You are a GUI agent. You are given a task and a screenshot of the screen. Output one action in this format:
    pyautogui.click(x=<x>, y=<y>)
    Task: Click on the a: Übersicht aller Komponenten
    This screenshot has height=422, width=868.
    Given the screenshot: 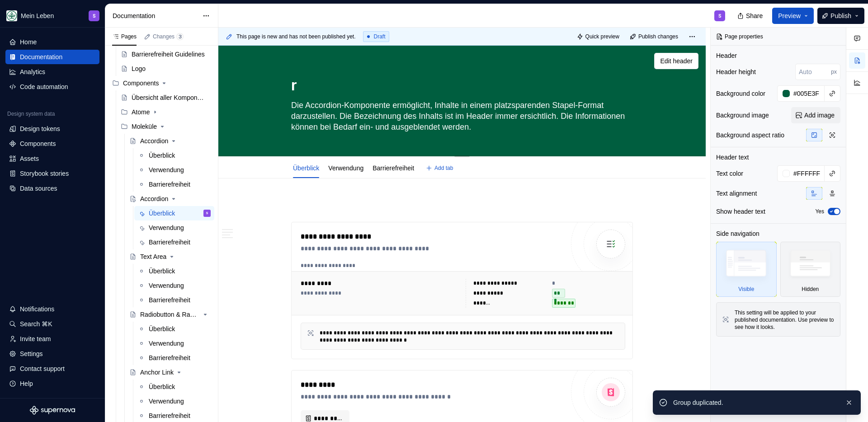 What is the action you would take?
    pyautogui.click(x=165, y=98)
    